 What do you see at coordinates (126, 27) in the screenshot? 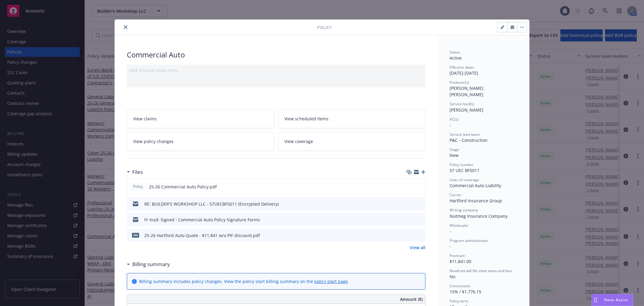
I see `button: close` at bounding box center [126, 27].